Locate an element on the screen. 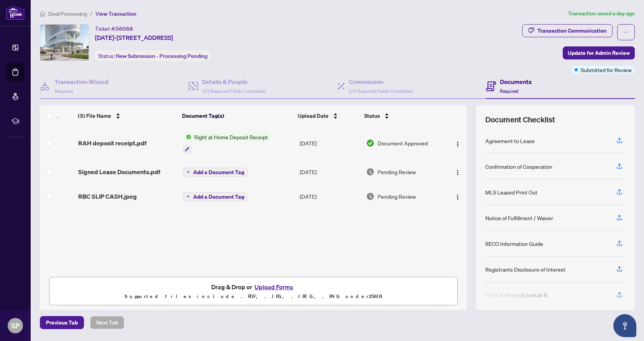 The width and height of the screenshot is (644, 341). span: RAH deposit receipt.pdf is located at coordinates (112, 143).